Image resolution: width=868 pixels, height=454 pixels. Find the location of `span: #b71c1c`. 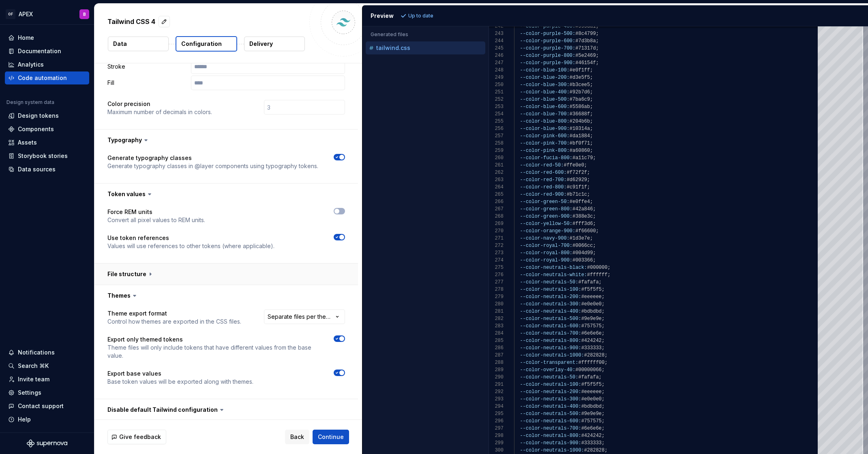

span: #b71c1c is located at coordinates (577, 195).